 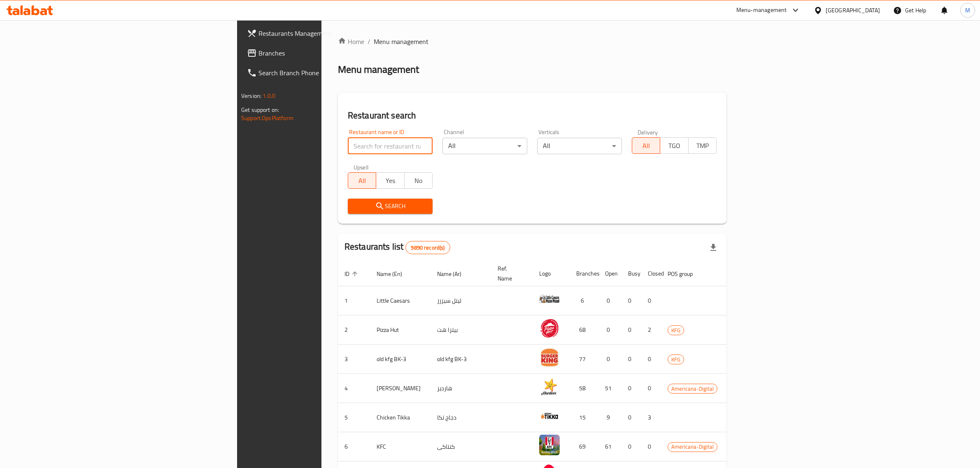 I want to click on label: Delivery, so click(x=648, y=132).